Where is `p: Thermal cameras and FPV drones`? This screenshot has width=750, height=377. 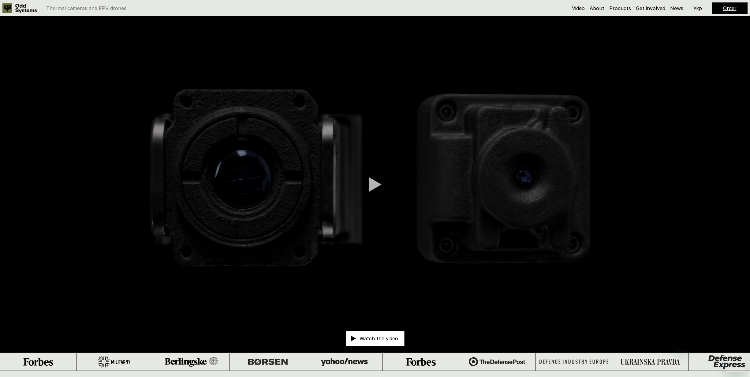 p: Thermal cameras and FPV drones is located at coordinates (86, 8).